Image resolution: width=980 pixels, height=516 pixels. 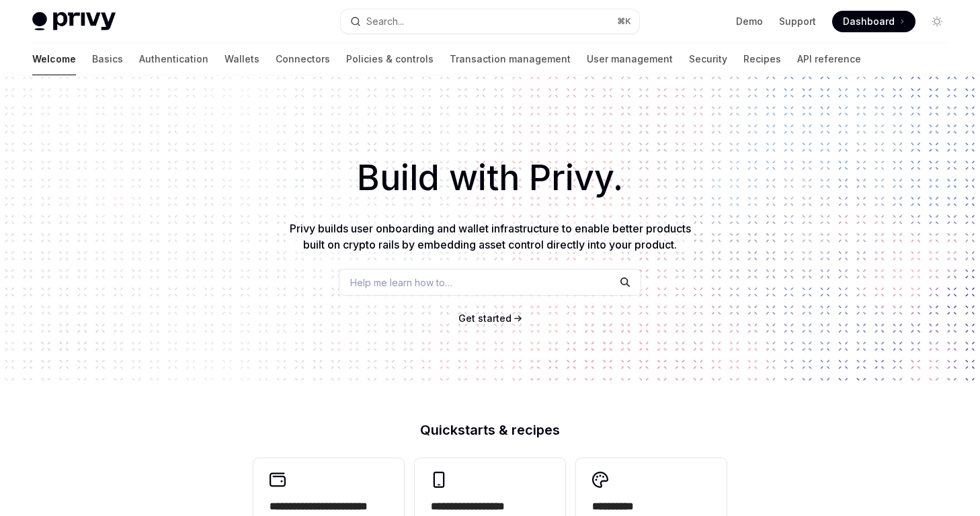 I want to click on a: API reference, so click(x=829, y=59).